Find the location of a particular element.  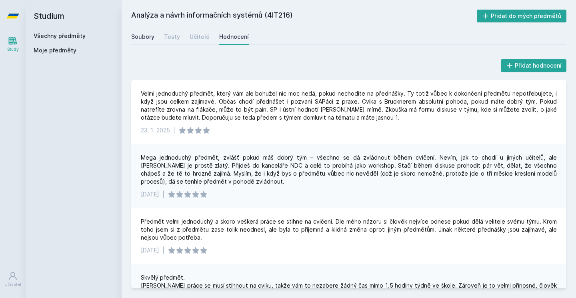

a: Učitelé is located at coordinates (200, 37).